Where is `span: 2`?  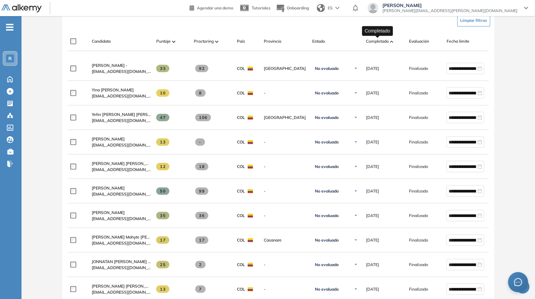
span: 2 is located at coordinates (200, 265).